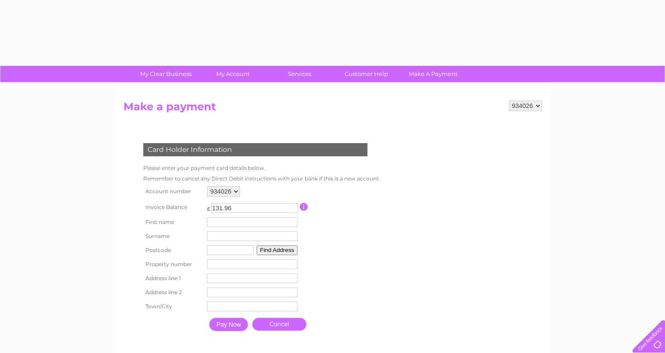 Image resolution: width=665 pixels, height=353 pixels. I want to click on th: Surname, so click(173, 236).